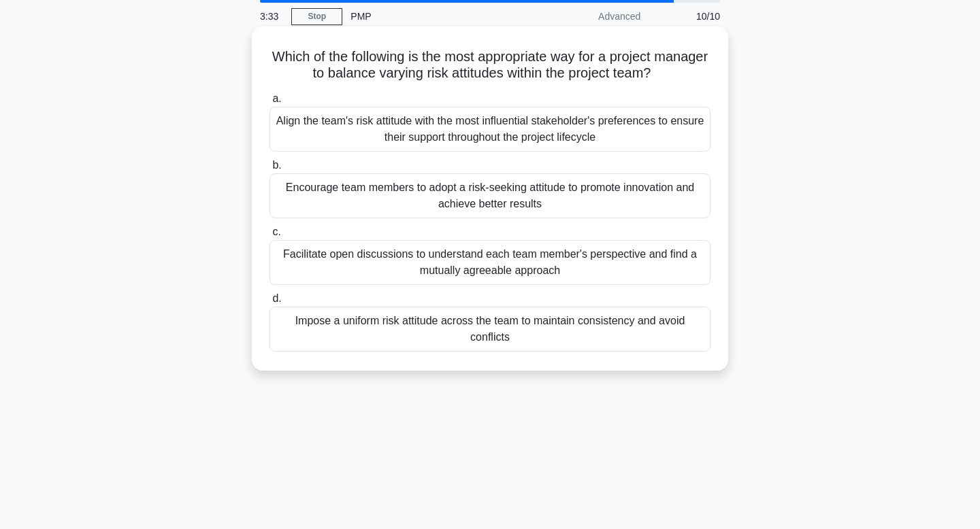 This screenshot has height=529, width=980. I want to click on div: 10/10, so click(688, 16).